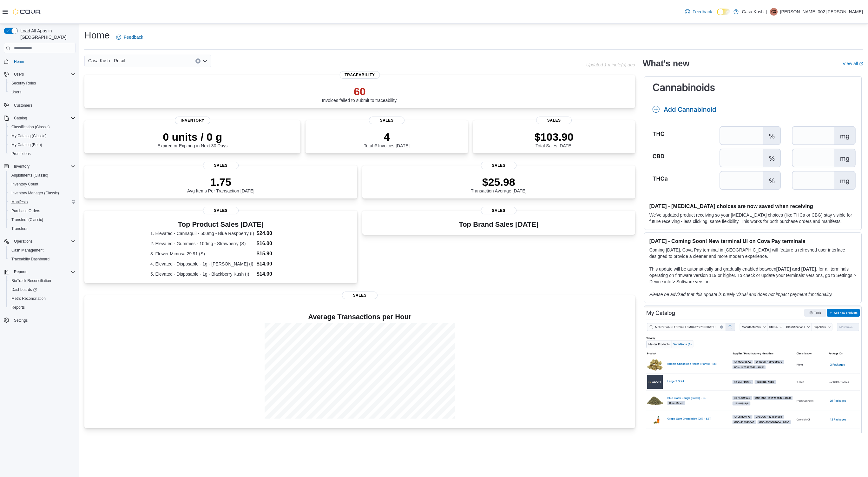 The image size is (868, 477). Describe the element at coordinates (19, 228) in the screenshot. I see `a: Transfers` at that location.